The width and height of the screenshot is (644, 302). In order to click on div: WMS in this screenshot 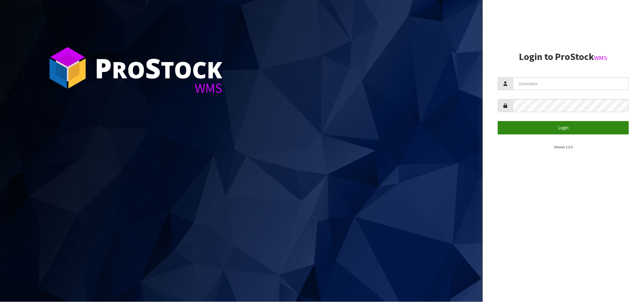, I will do `click(158, 88)`.